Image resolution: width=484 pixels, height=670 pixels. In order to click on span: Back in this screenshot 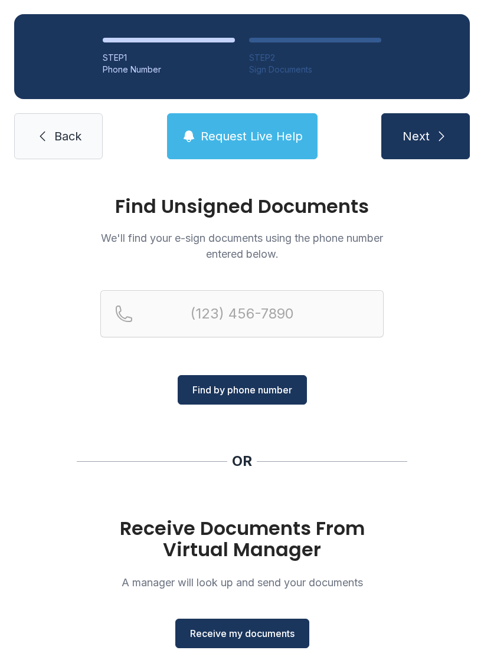, I will do `click(68, 136)`.